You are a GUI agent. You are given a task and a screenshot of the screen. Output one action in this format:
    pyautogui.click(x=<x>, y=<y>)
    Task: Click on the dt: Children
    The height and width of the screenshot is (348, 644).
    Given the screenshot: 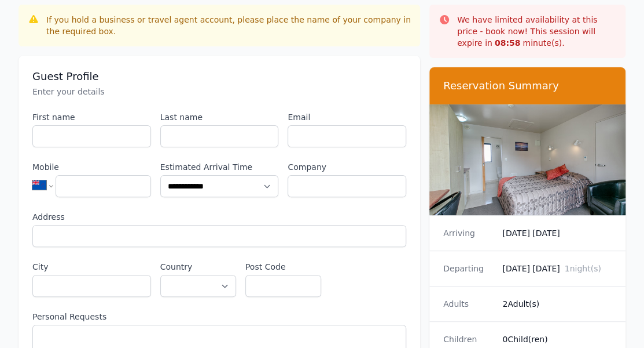 What is the action you would take?
    pyautogui.click(x=468, y=339)
    